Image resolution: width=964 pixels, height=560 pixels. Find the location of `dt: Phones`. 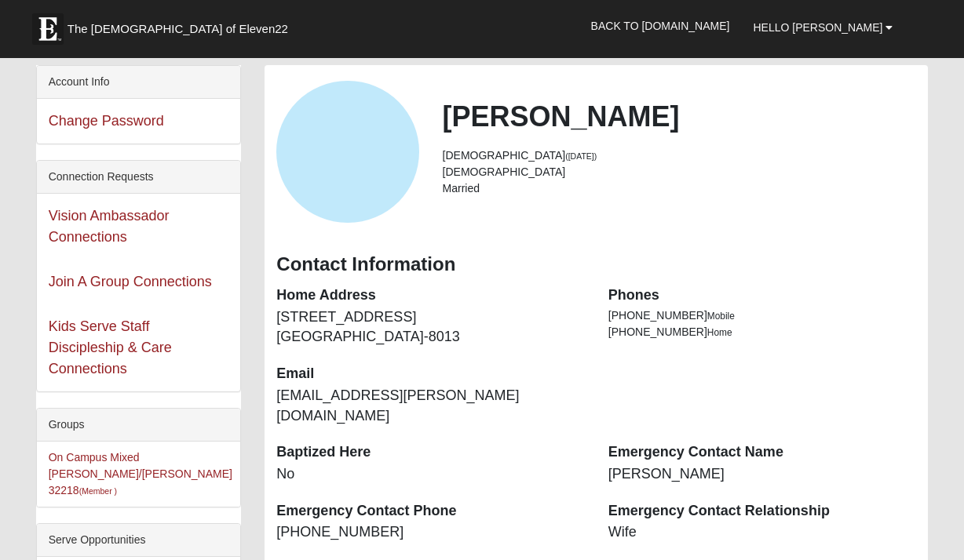

dt: Phones is located at coordinates (762, 296).